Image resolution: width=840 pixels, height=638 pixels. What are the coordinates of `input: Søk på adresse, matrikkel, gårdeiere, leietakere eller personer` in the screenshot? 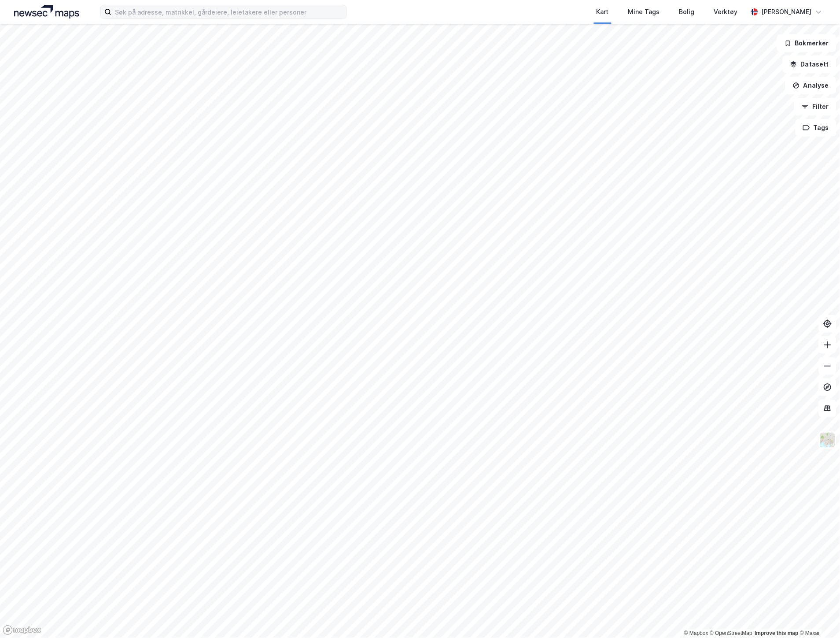 It's located at (229, 12).